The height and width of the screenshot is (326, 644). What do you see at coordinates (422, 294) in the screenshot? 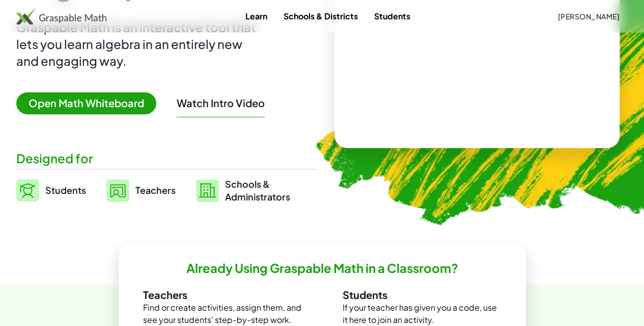
I see `h3: Students` at bounding box center [422, 294].